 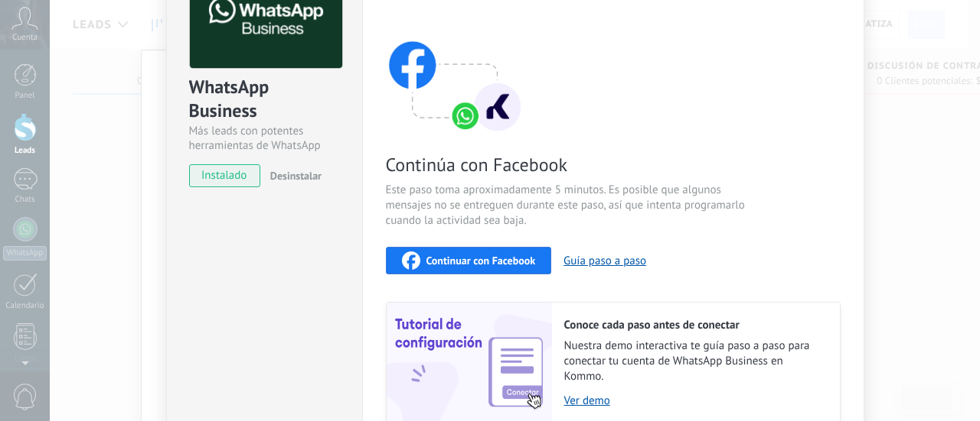 I want to click on span: Nuestra demo interactiva te guía paso a paso para conectar tu cuenta de WhatsApp Business en Kommo., so click(x=694, y=362).